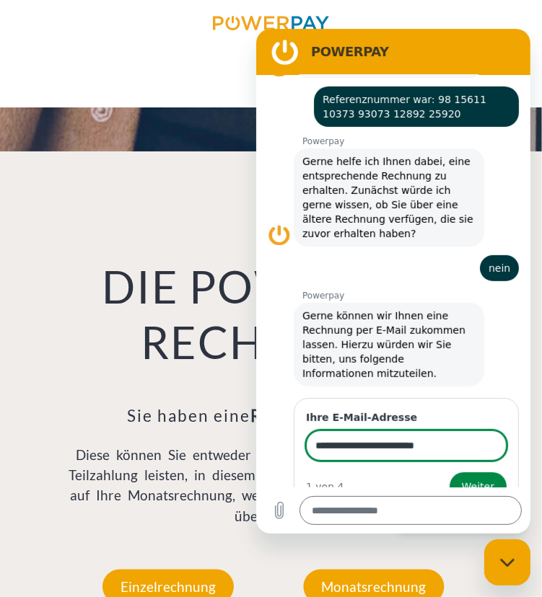  I want to click on span: nein, so click(243, 240).